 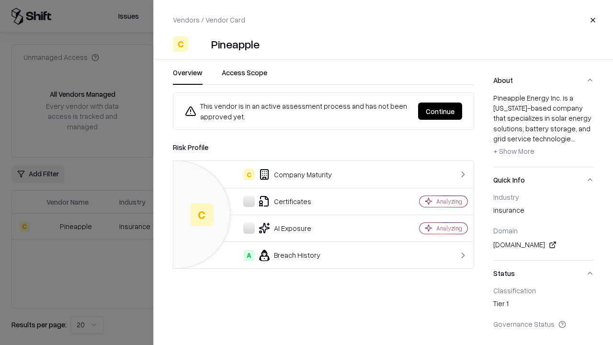 What do you see at coordinates (544, 230) in the screenshot?
I see `div: Domain` at bounding box center [544, 230].